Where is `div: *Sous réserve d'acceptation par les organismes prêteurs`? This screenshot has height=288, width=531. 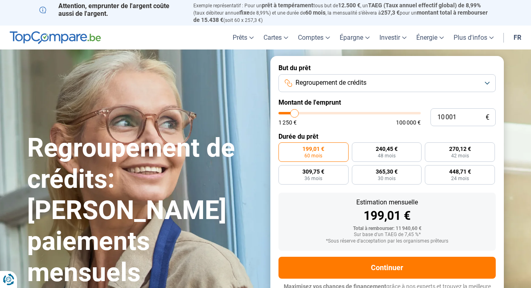
div: *Sous réserve d'acceptation par les organismes prêteurs is located at coordinates (387, 241).